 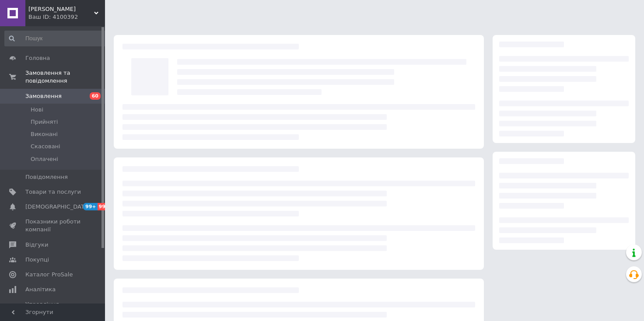 I want to click on input: Пошук, so click(x=56, y=39).